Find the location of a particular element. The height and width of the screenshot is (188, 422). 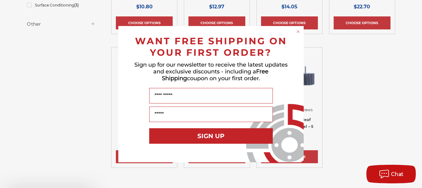

span: Free Shipping is located at coordinates (216, 75).